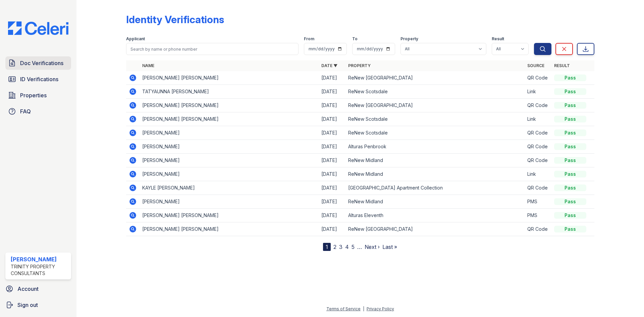 Image resolution: width=644 pixels, height=317 pixels. I want to click on a: FAQ, so click(38, 111).